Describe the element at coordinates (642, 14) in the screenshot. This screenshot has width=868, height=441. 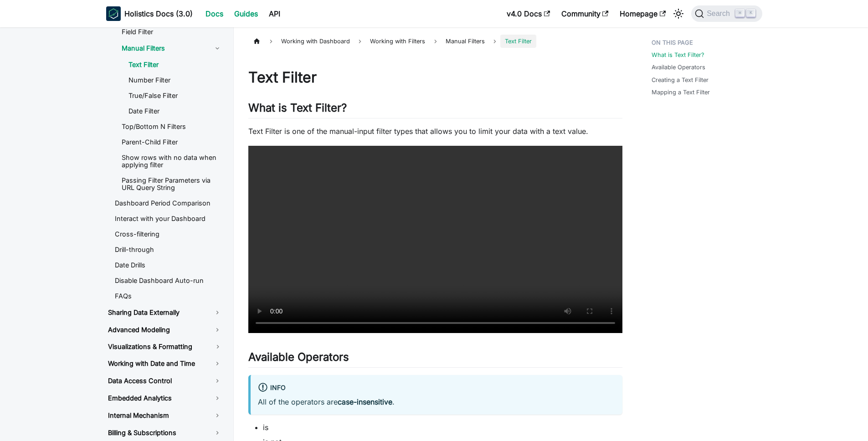
I see `a: Homepage` at that location.